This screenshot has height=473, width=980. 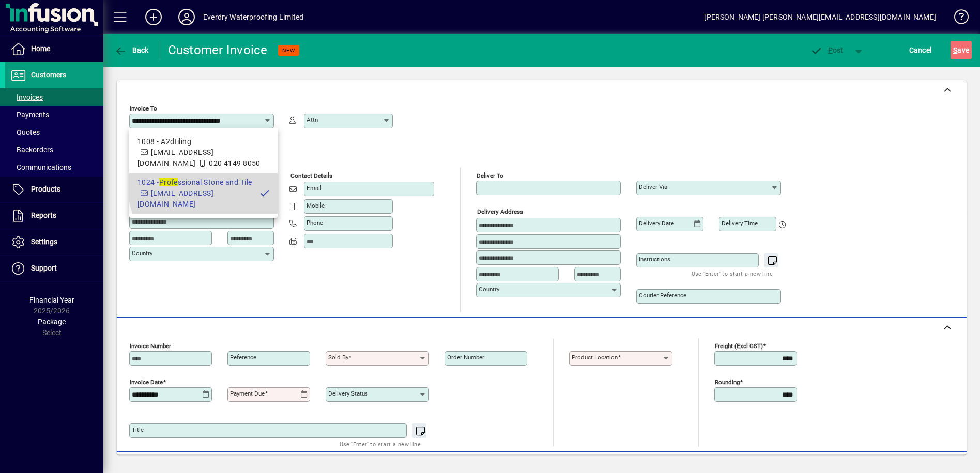 What do you see at coordinates (653, 187) in the screenshot?
I see `mat-label: Deliver via` at bounding box center [653, 187].